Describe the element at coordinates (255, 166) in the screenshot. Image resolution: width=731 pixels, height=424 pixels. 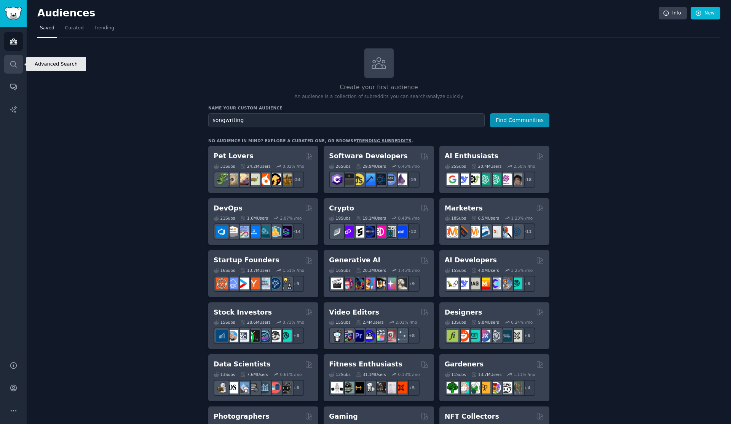
I see `div: 24.2M Users` at that location.